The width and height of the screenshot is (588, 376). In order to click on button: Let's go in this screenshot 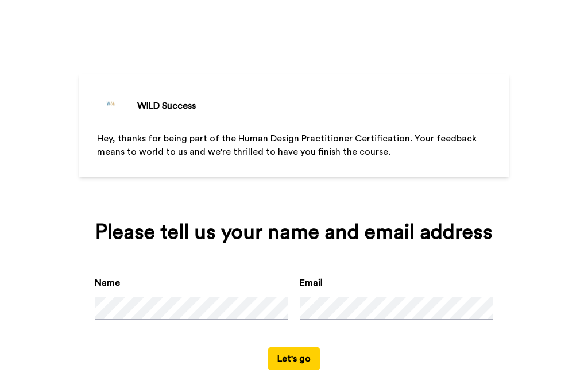, I will do `click(294, 358)`.